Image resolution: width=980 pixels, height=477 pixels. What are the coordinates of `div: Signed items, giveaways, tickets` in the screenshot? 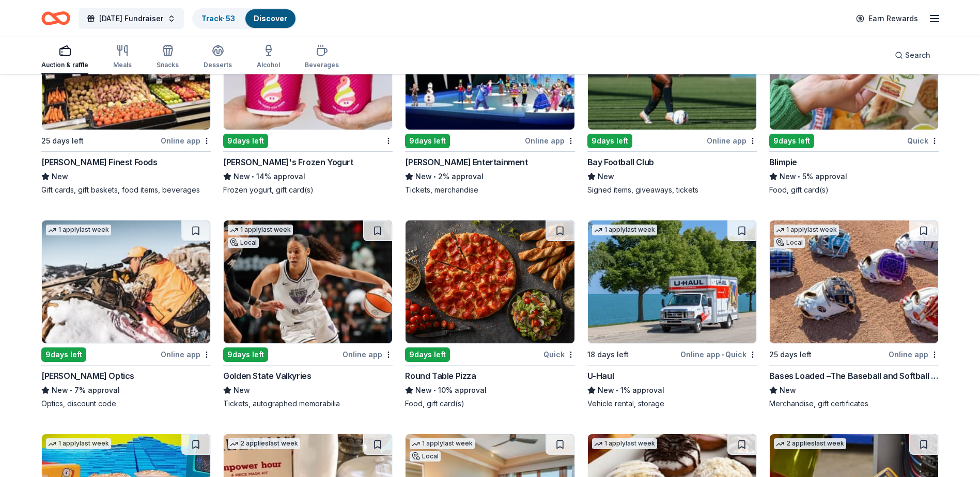 It's located at (672, 190).